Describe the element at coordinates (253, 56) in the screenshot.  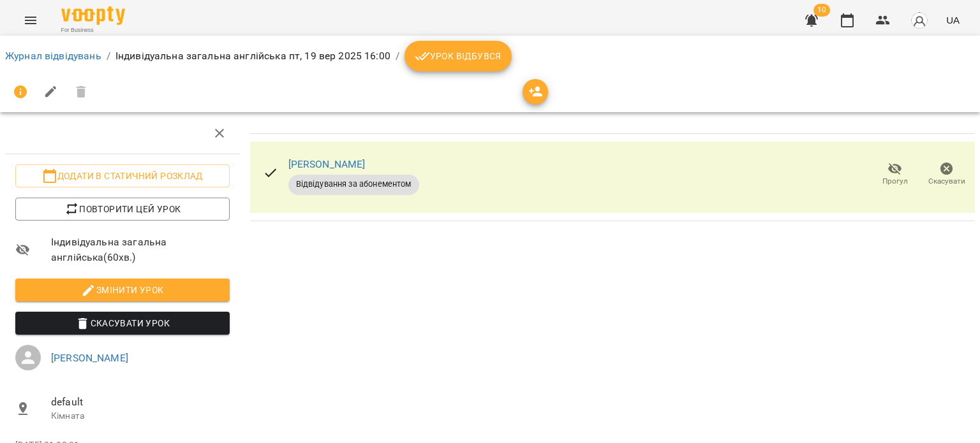
I see `p: Індивідуальна загальна англійська пт, 19 вер 2025 16:00` at that location.